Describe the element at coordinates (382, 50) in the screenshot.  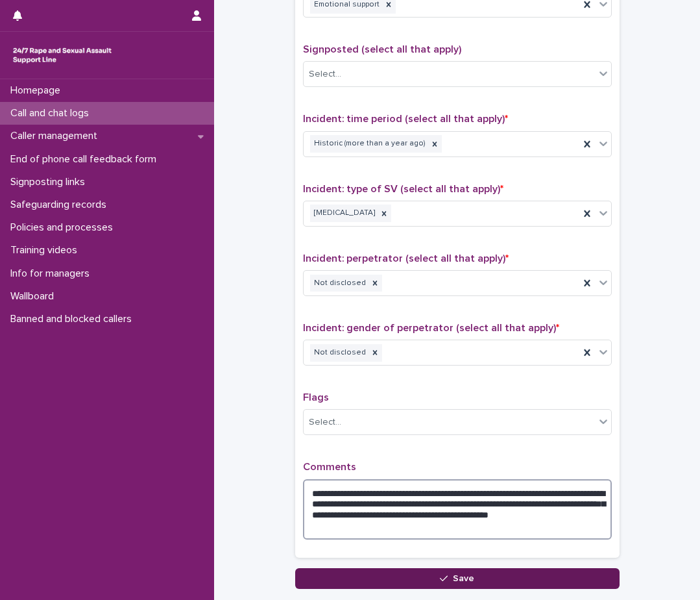
I see `span: Signposted (select all that apply)` at that location.